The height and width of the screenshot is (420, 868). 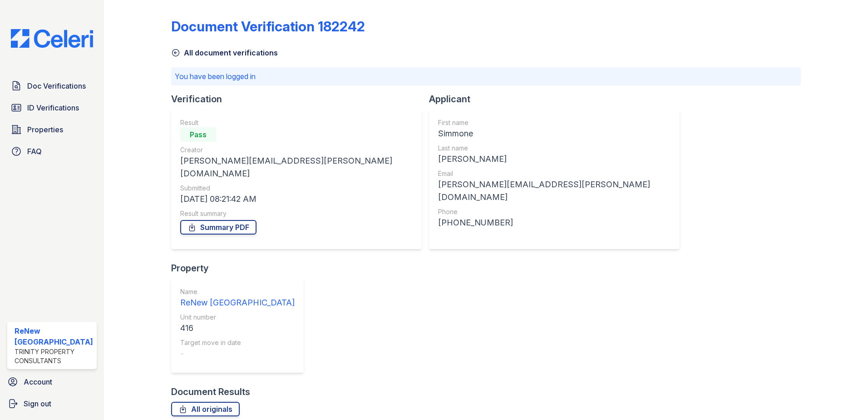 What do you see at coordinates (54, 356) in the screenshot?
I see `div: Trinity Property Consultants` at bounding box center [54, 356].